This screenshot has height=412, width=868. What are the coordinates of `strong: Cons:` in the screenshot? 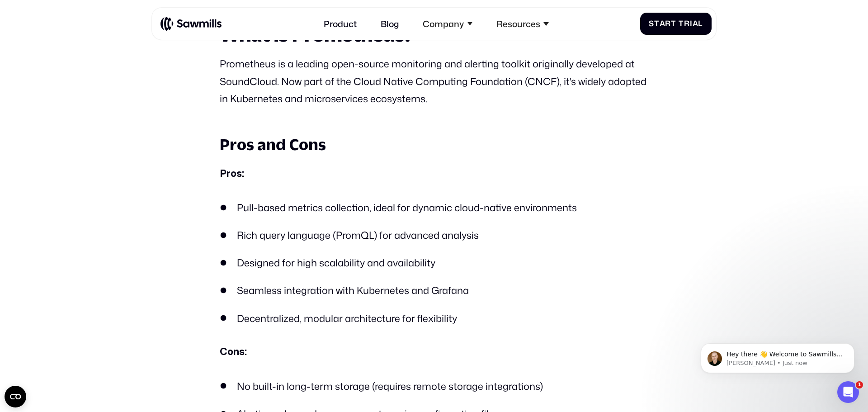 It's located at (233, 352).